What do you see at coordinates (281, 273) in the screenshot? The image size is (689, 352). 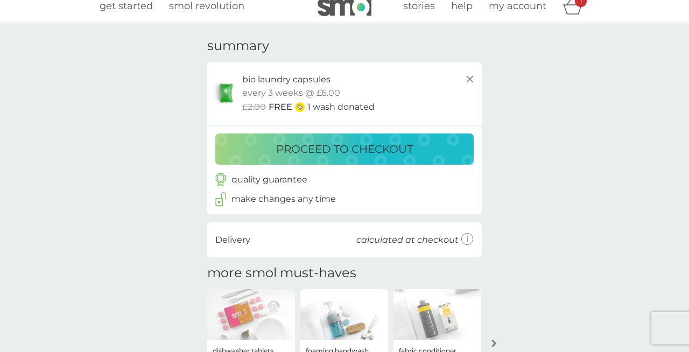 I see `h2: more smol must-haves` at bounding box center [281, 273].